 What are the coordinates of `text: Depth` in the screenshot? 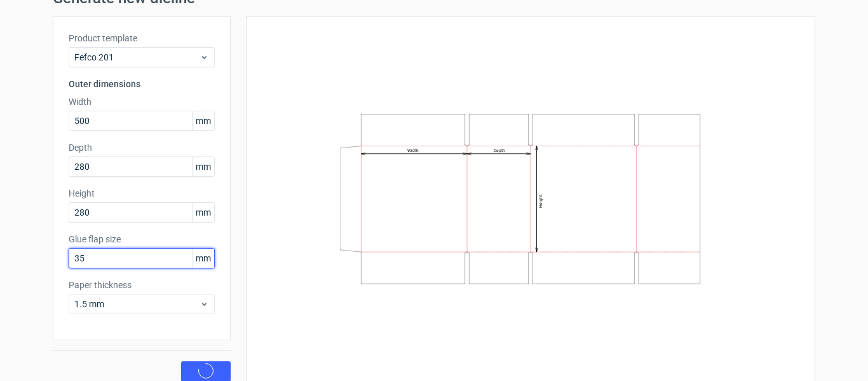 It's located at (500, 151).